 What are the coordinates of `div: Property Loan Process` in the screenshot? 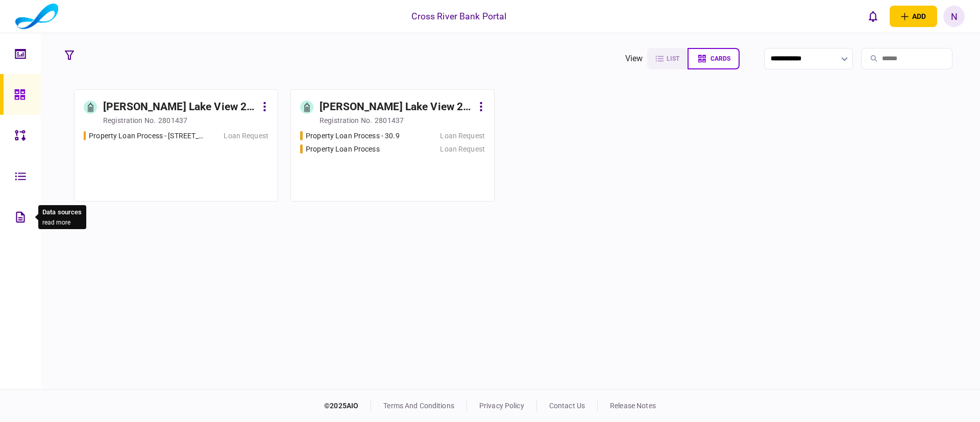 It's located at (342, 149).